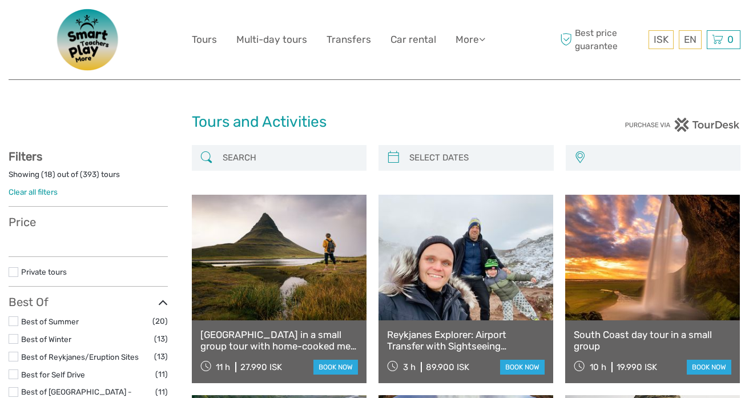 The image size is (749, 398). What do you see at coordinates (223, 367) in the screenshot?
I see `span: 11 h` at bounding box center [223, 367].